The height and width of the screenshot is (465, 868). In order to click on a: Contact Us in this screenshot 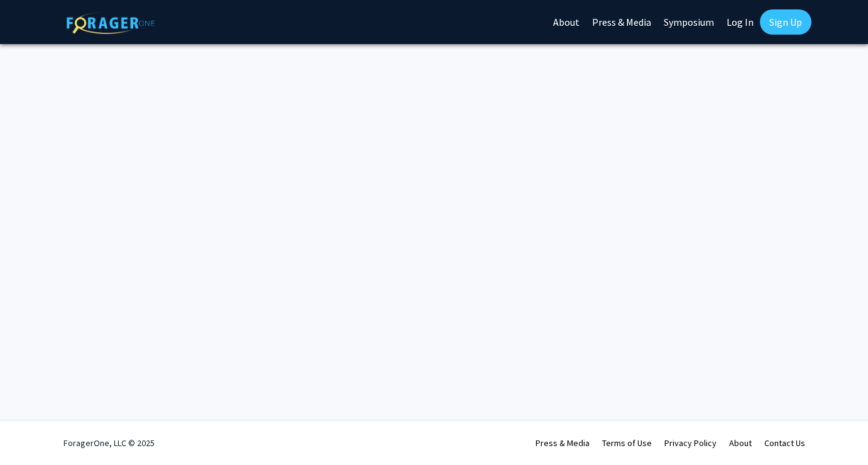, I will do `click(784, 443)`.